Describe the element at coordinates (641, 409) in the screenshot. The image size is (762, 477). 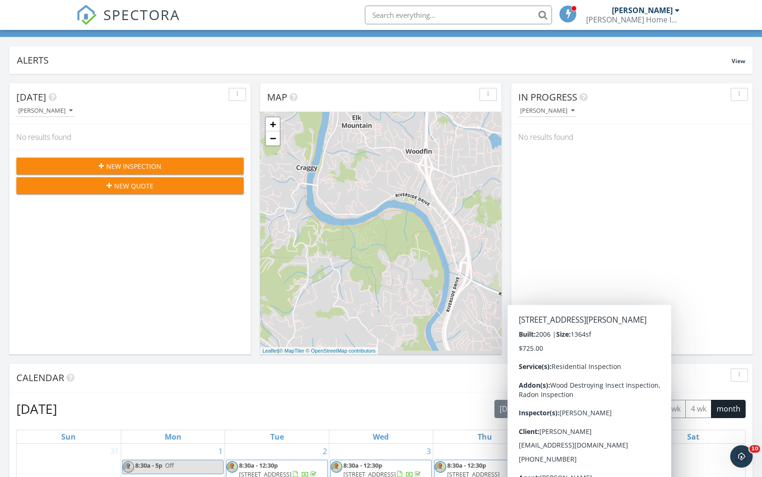
I see `button: week` at that location.